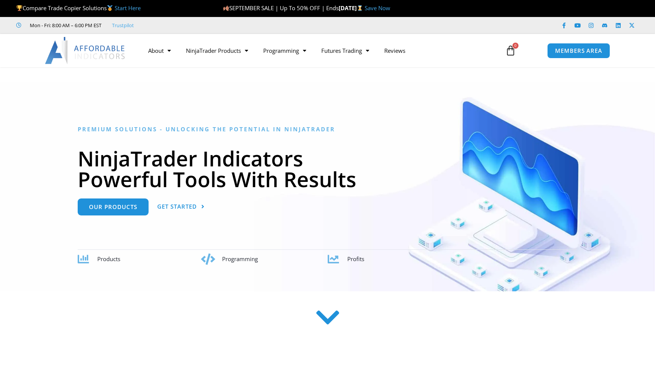 Image resolution: width=655 pixels, height=366 pixels. What do you see at coordinates (319, 51) in the screenshot?
I see `nav: Menu` at bounding box center [319, 51].